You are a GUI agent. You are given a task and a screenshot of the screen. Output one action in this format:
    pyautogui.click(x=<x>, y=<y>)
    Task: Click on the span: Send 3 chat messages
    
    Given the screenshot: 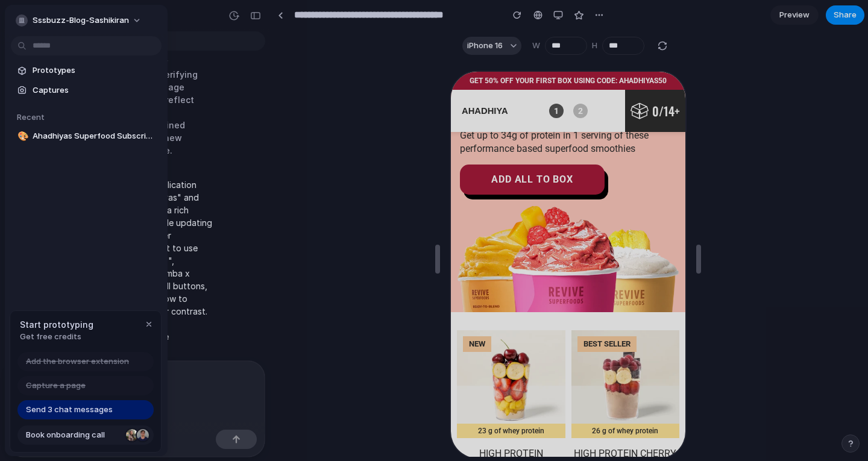 What is the action you would take?
    pyautogui.click(x=70, y=410)
    